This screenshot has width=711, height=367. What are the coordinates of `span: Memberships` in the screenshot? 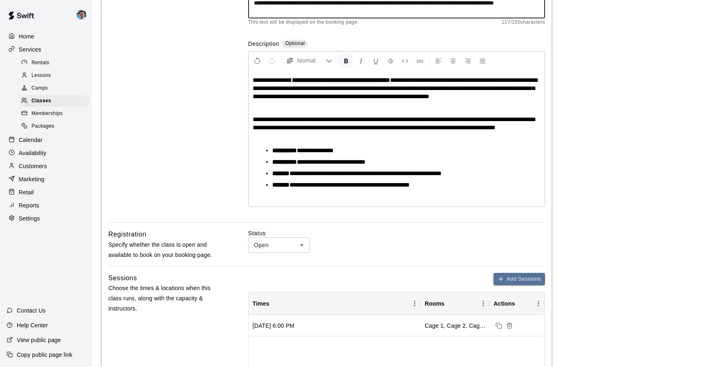 It's located at (47, 114).